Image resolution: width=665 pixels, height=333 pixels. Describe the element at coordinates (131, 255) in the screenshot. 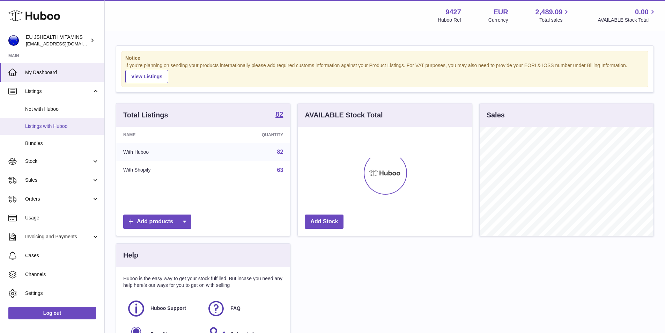

I see `h3: Help` at that location.